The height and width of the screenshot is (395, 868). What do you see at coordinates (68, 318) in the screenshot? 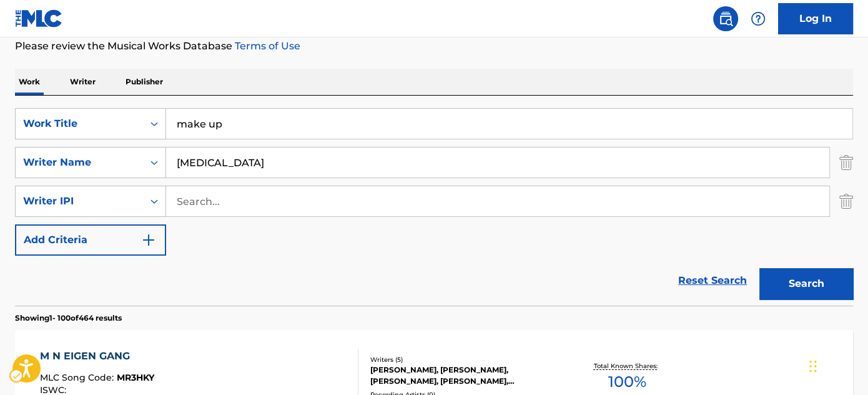
I see `p: Showing 1 - 100 of 464 results` at bounding box center [68, 318].